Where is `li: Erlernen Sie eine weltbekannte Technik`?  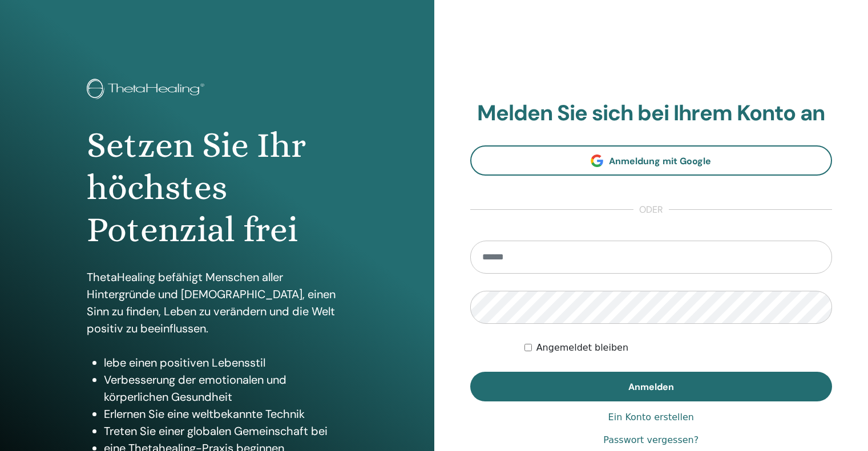
li: Erlernen Sie eine weltbekannte Technik is located at coordinates (226, 414).